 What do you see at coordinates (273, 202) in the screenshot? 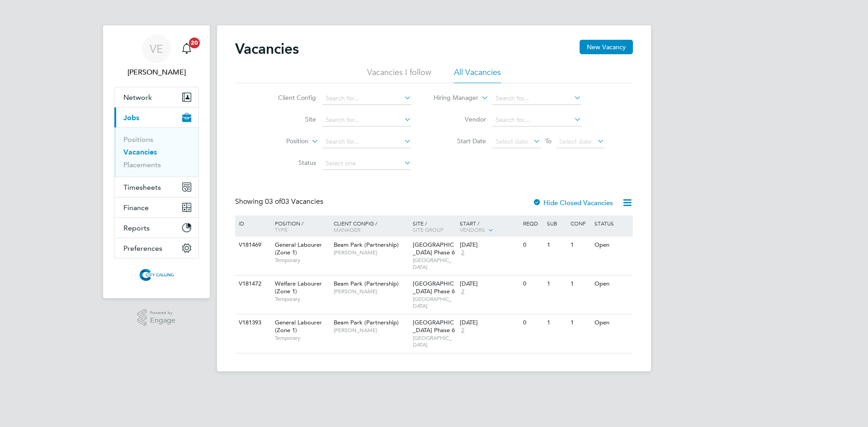
I see `span: 03 of` at bounding box center [273, 202].